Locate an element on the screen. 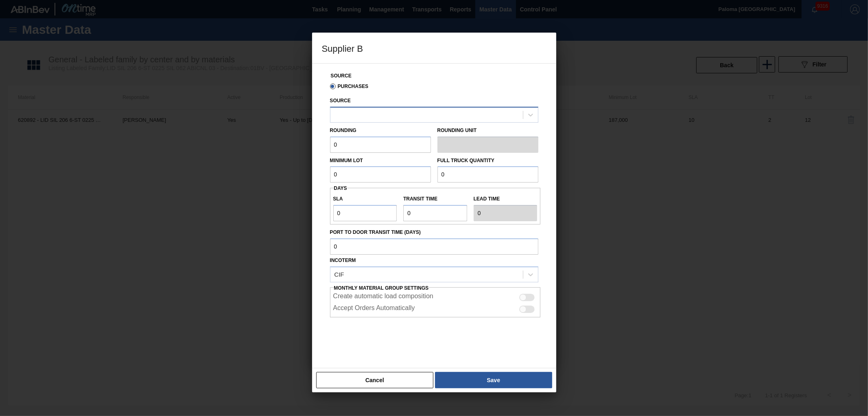  label: Create automatic load composition is located at coordinates (383, 297).